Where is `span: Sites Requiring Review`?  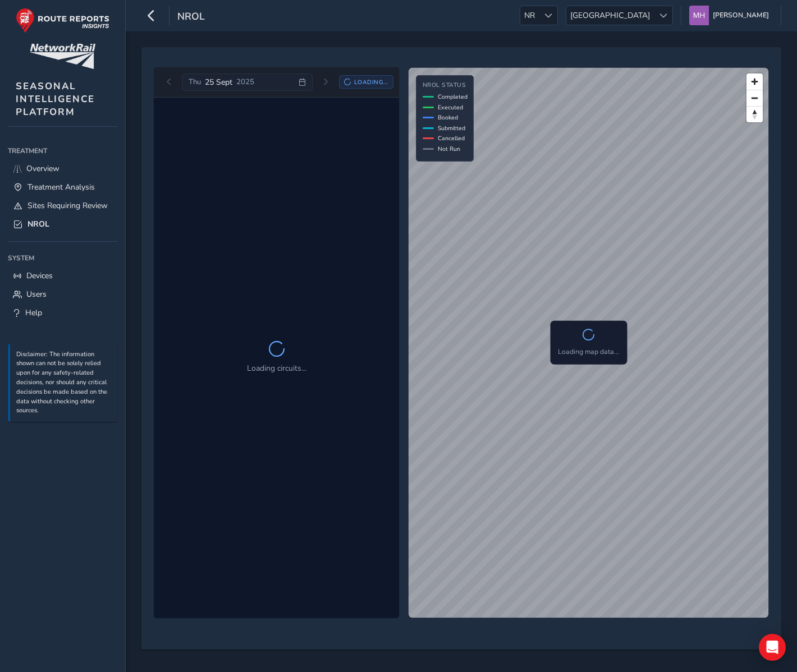
span: Sites Requiring Review is located at coordinates (67, 205).